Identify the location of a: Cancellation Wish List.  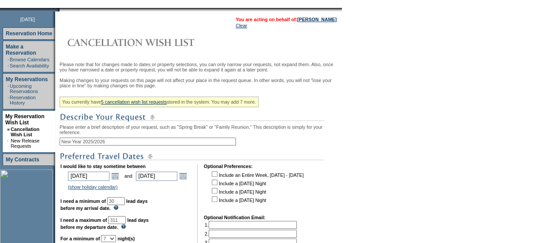
(25, 132).